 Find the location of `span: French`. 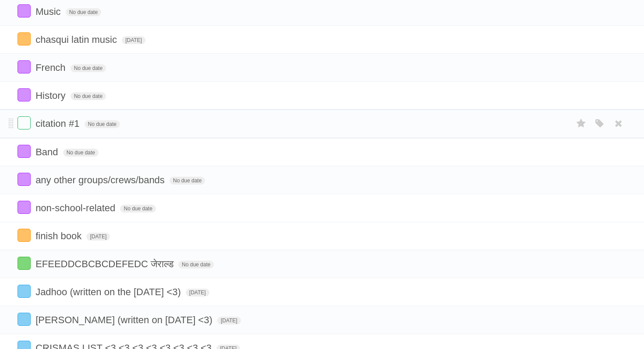

span: French is located at coordinates (51, 68).